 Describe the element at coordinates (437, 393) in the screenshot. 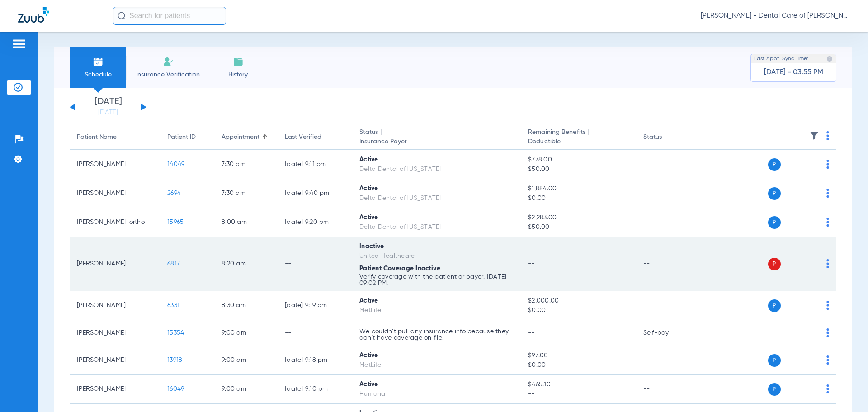

I see `div: Humana` at that location.